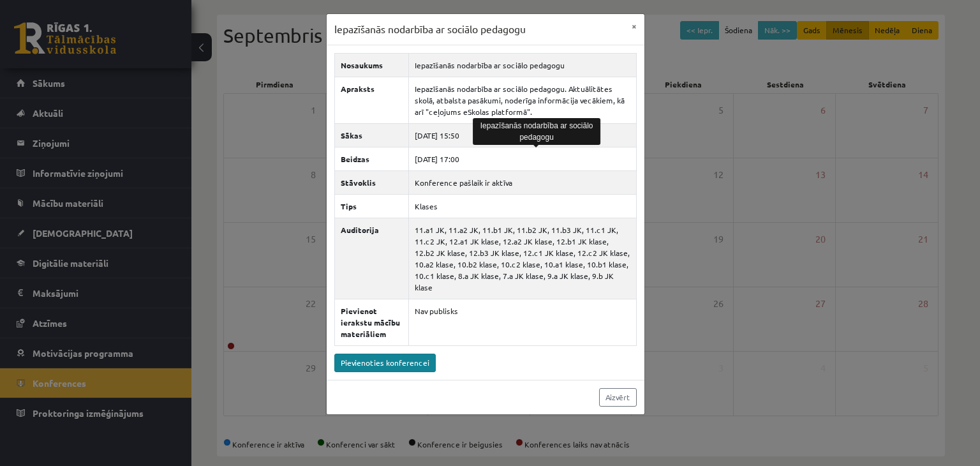 This screenshot has height=466, width=980. I want to click on a: Pievienoties konferencei, so click(385, 362).